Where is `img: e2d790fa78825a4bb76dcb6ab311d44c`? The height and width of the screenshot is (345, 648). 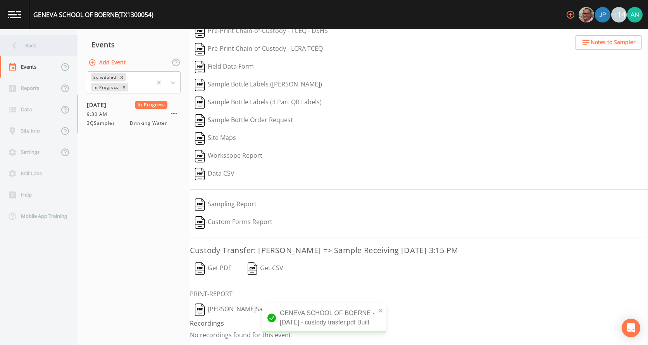
img: e2d790fa78825a4bb76dcb6ab311d44c is located at coordinates (586, 15).